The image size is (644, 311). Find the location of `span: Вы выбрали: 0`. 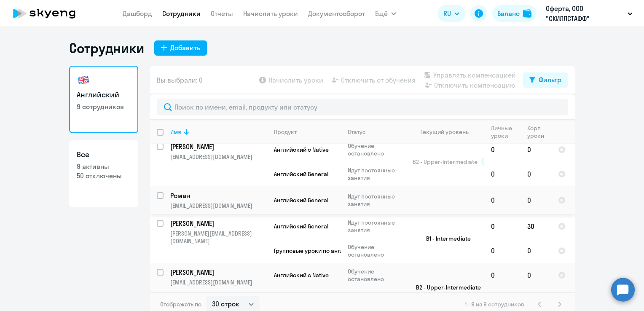

span: Вы выбрали: 0 is located at coordinates (180, 80).